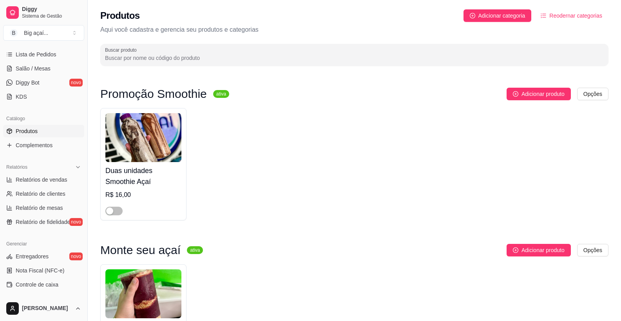 This screenshot has height=321, width=621. What do you see at coordinates (501, 16) in the screenshot?
I see `span: Adicionar categoria` at bounding box center [501, 16].